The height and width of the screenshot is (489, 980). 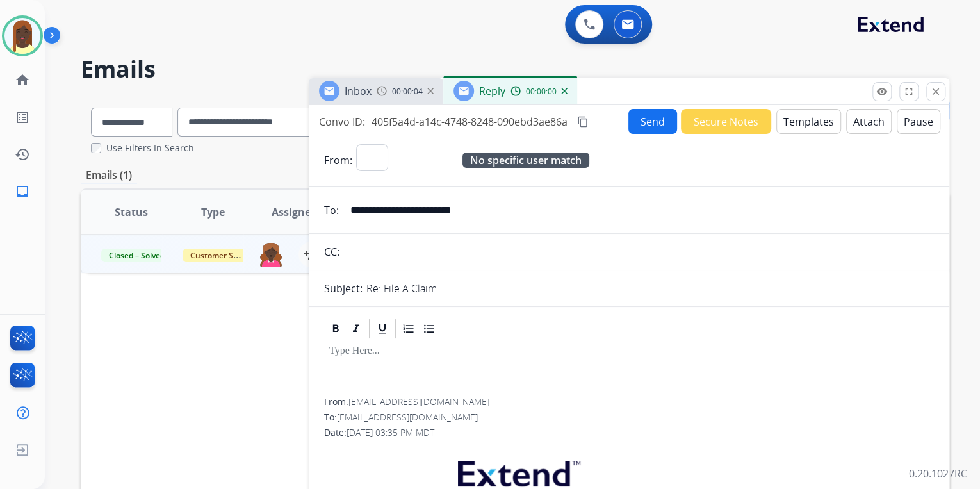 I want to click on span: Type, so click(x=213, y=212).